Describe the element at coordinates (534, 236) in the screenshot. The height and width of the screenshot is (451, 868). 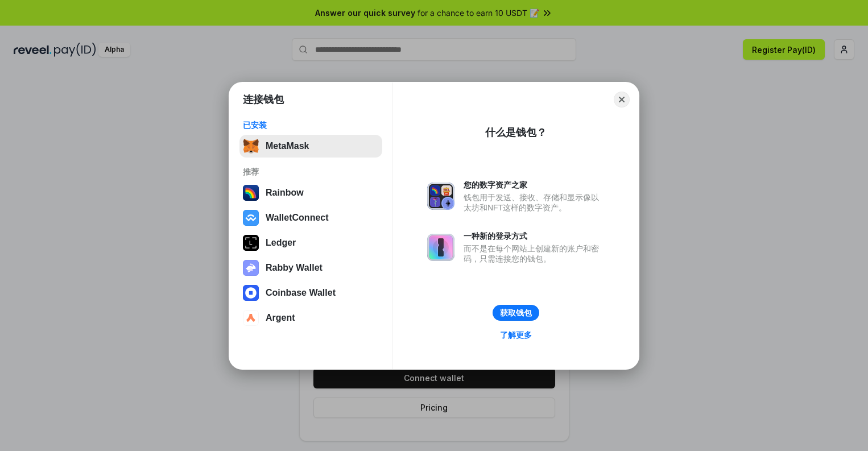
I see `div: 一种新的登录方式` at that location.